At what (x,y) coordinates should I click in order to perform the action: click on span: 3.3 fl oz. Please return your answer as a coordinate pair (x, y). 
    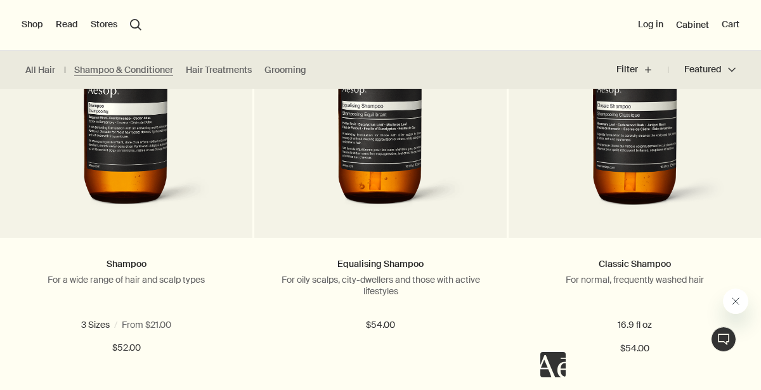
    Looking at the image, I should click on (56, 325).